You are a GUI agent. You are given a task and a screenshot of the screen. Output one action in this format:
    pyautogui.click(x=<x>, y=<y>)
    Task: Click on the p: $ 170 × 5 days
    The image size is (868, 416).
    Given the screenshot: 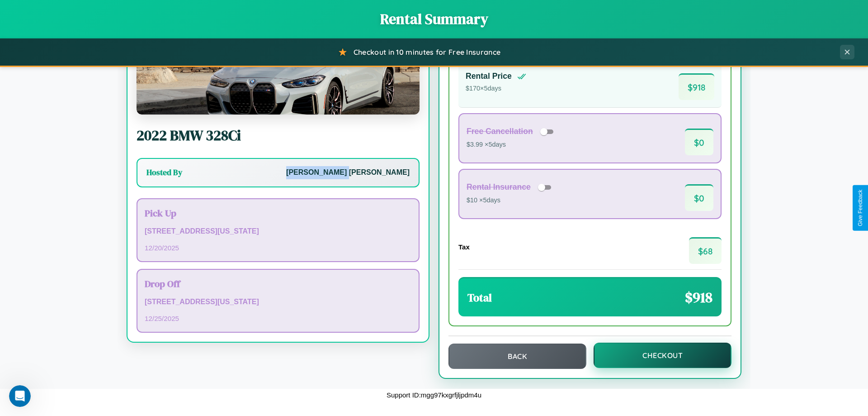 What is the action you would take?
    pyautogui.click(x=496, y=89)
    